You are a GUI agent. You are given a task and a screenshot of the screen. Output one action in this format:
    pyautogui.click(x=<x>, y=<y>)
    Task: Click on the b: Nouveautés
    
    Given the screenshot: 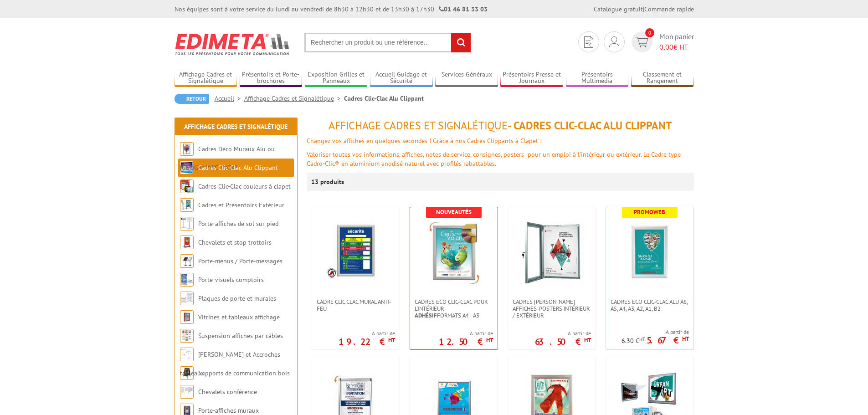 What is the action you would take?
    pyautogui.click(x=454, y=212)
    